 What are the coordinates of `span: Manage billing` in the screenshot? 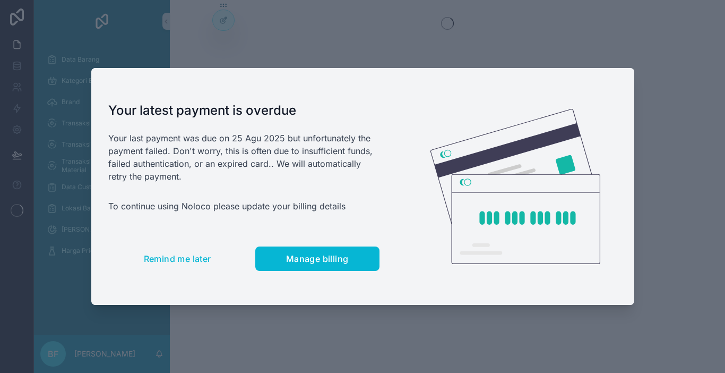 It's located at (318, 259).